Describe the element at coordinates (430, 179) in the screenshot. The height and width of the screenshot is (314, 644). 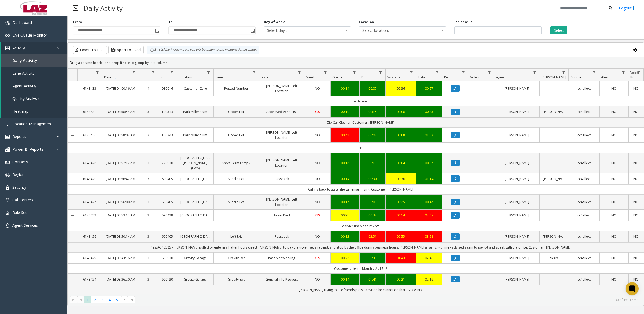
I see `div: 01:14` at that location.